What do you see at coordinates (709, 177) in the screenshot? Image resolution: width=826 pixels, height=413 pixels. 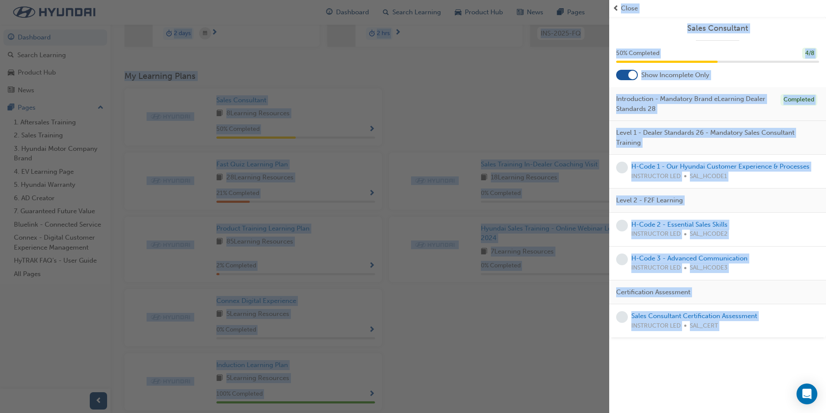 I see `span: SAL_HCODE1` at bounding box center [709, 177].